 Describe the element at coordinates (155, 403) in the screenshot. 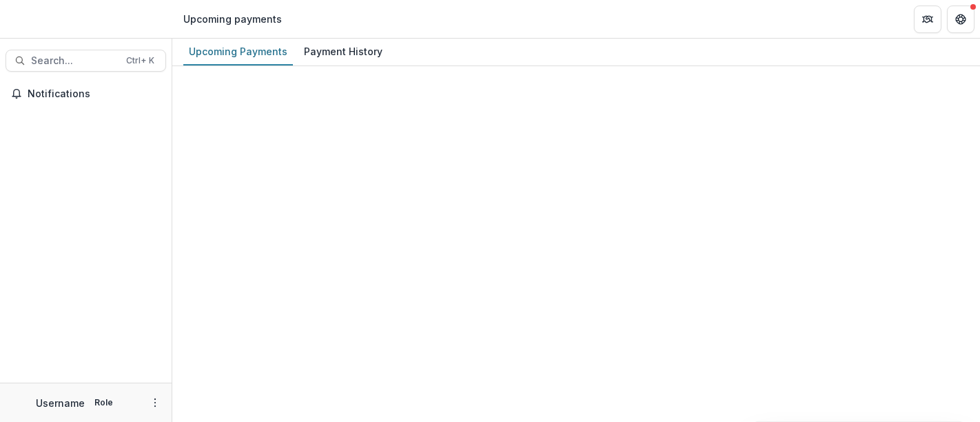

I see `button: More` at that location.